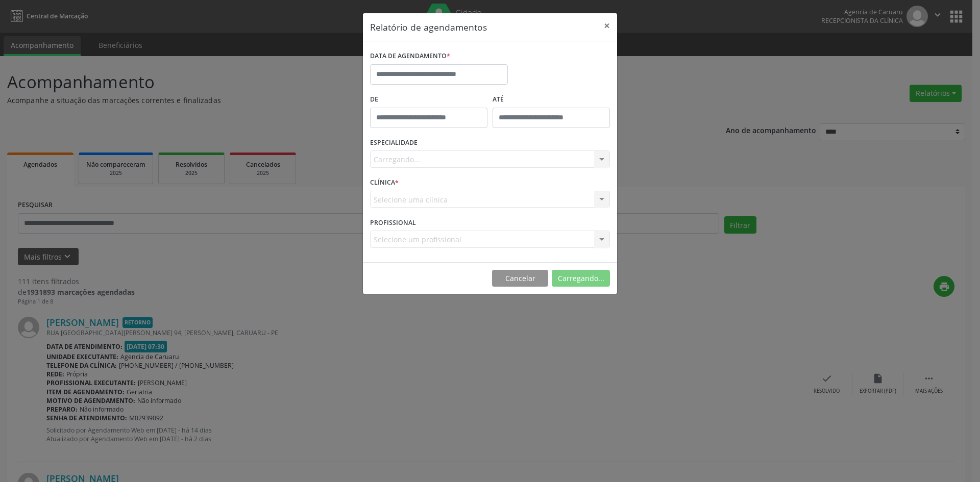 The height and width of the screenshot is (482, 980). Describe the element at coordinates (410, 56) in the screenshot. I see `label: DATA DE AGENDAMENTO` at that location.